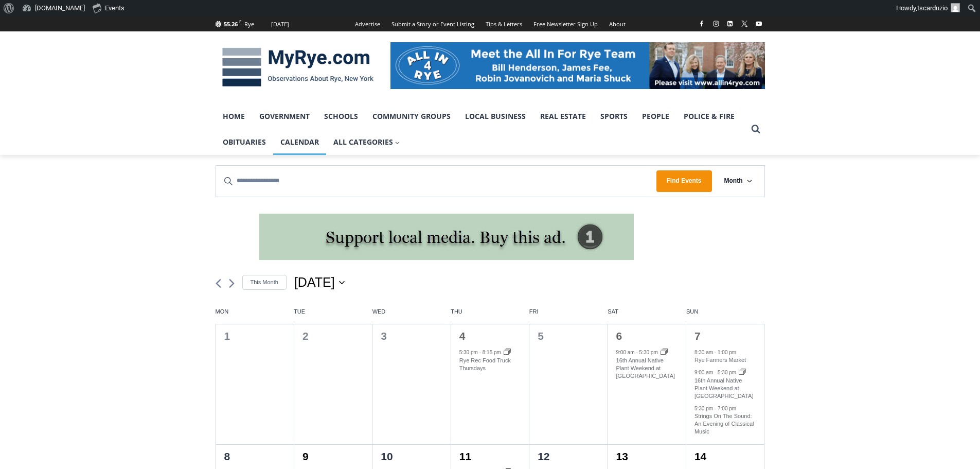 This screenshot has height=469, width=980. Describe the element at coordinates (726, 311) in the screenshot. I see `span: Sun` at that location.